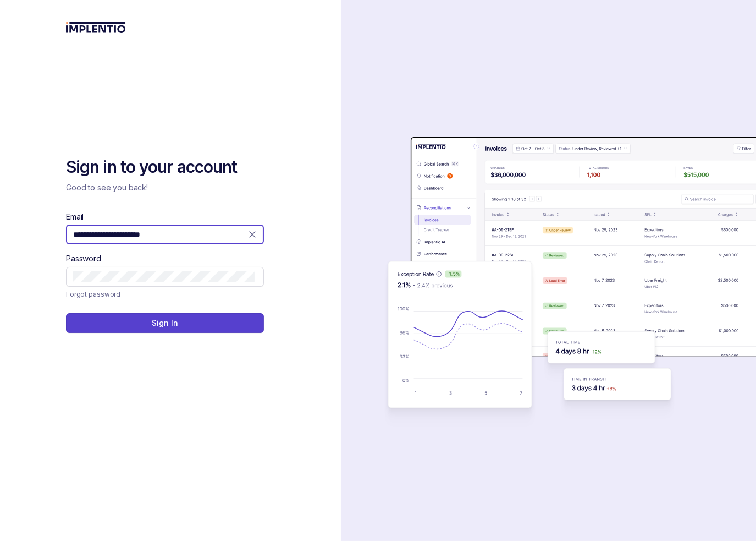 Image resolution: width=756 pixels, height=541 pixels. Describe the element at coordinates (75, 217) in the screenshot. I see `label: Email` at that location.